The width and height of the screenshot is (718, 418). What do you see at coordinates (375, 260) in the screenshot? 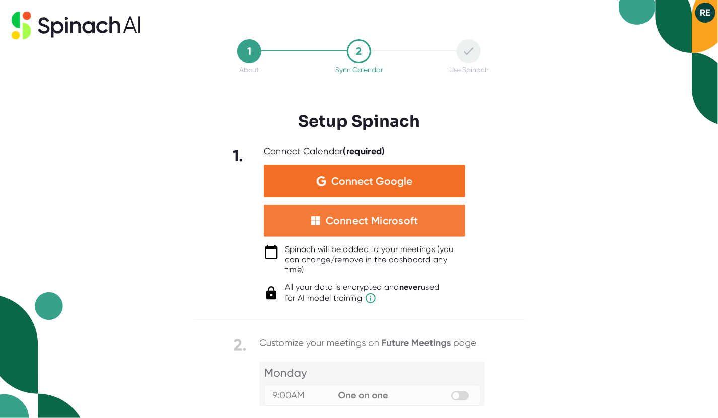
I see `div: Spinach will be added to your meetings (you can change/remove in the dashboard any time)` at bounding box center [375, 260].